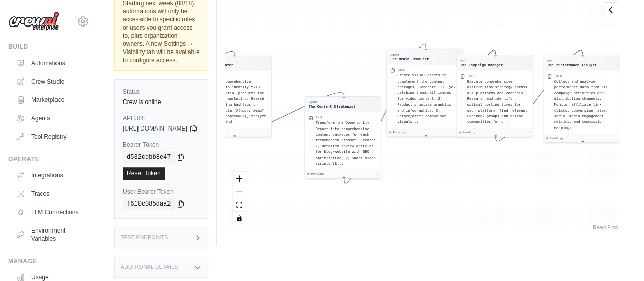 Image resolution: width=644 pixels, height=281 pixels. I want to click on label: User Bearer Token, so click(161, 191).